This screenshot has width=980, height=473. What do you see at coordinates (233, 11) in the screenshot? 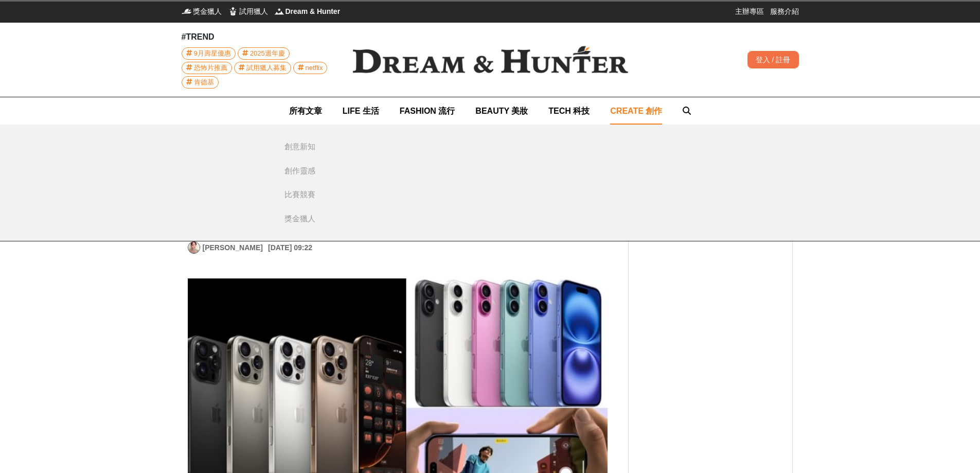
I see `img: 試用獵人` at bounding box center [233, 11].